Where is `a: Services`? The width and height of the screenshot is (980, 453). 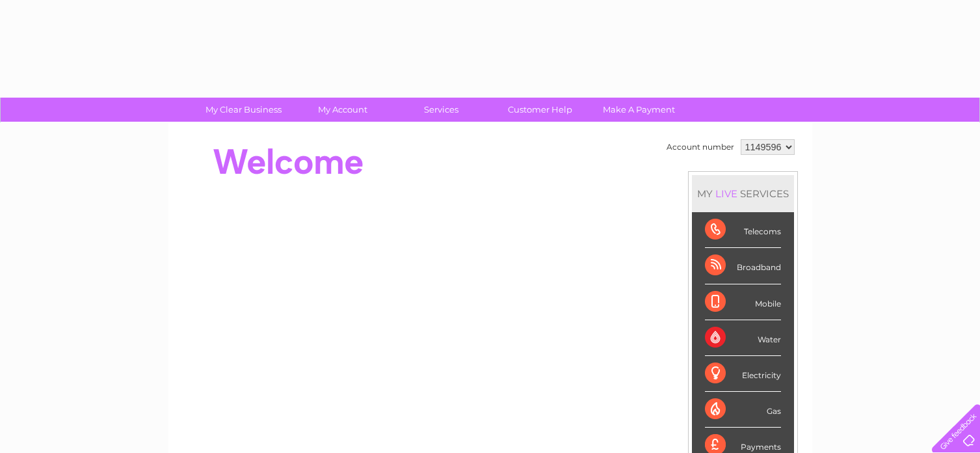 a: Services is located at coordinates (441, 109).